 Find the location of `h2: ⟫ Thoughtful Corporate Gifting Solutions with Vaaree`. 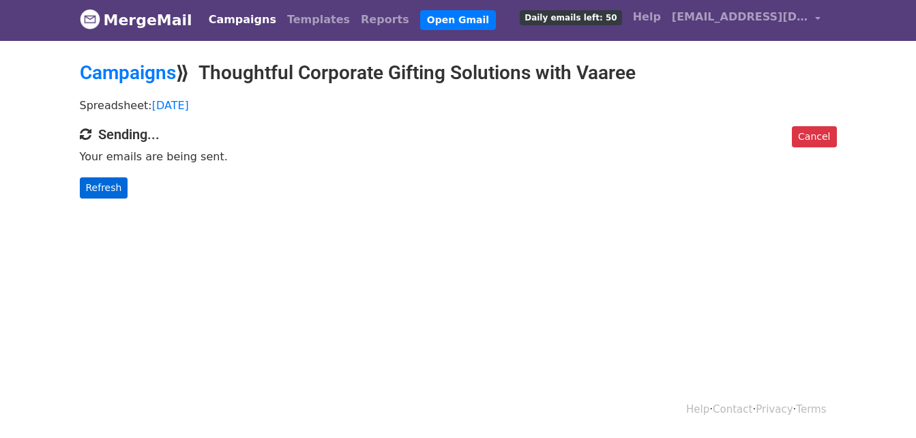

h2: ⟫ Thoughtful Corporate Gifting Solutions with Vaaree is located at coordinates (458, 73).